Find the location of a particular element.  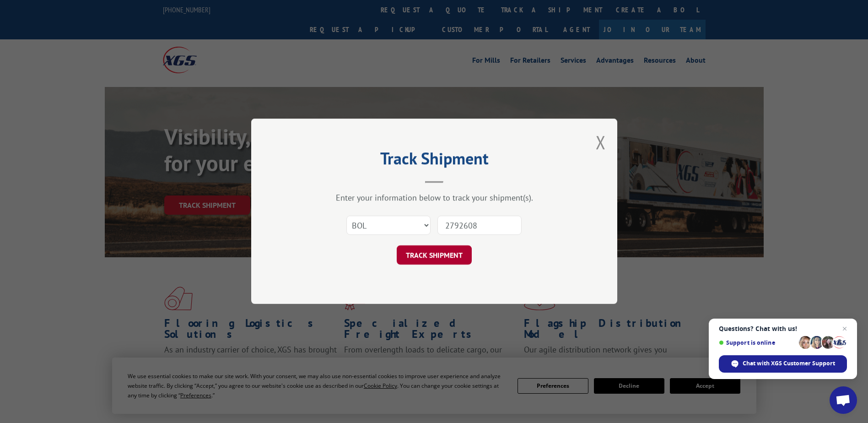

span: Close chat is located at coordinates (844, 328).